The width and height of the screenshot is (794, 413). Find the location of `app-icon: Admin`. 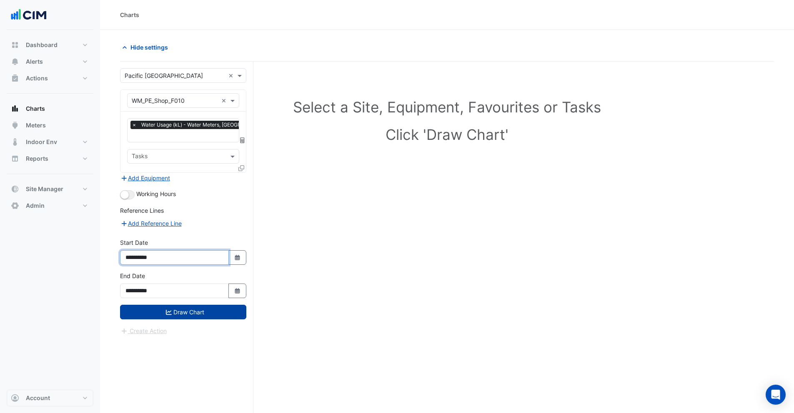

app-icon: Admin is located at coordinates (15, 206).